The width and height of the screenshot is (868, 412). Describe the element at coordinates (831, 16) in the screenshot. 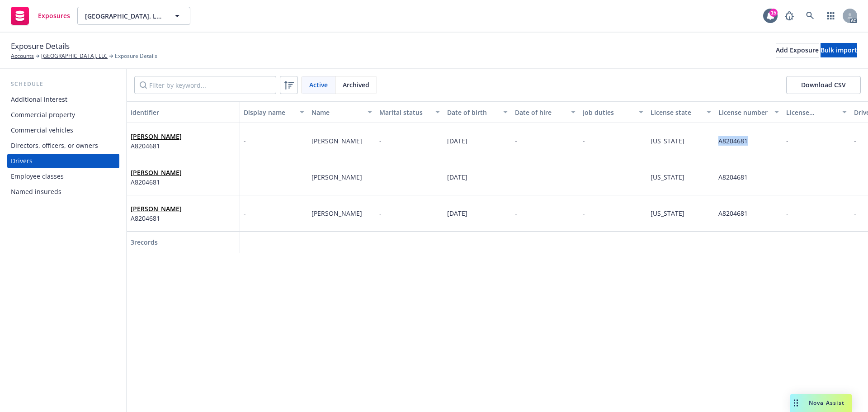

I see `a: Switch app` at that location.